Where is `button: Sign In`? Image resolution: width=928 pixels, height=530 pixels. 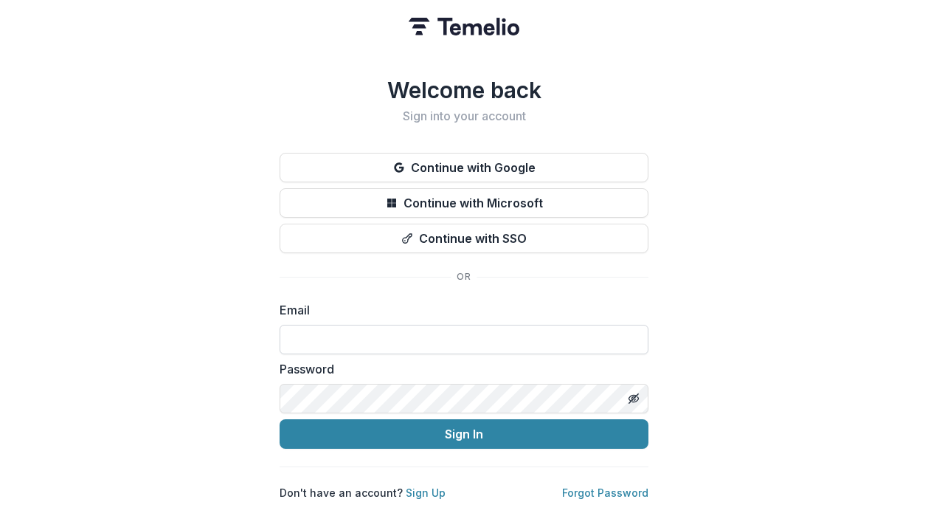
button: Sign In is located at coordinates (464, 434).